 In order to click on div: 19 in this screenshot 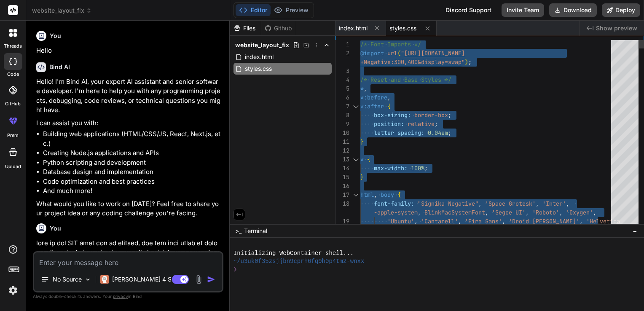, I will do `click(342, 221)`.